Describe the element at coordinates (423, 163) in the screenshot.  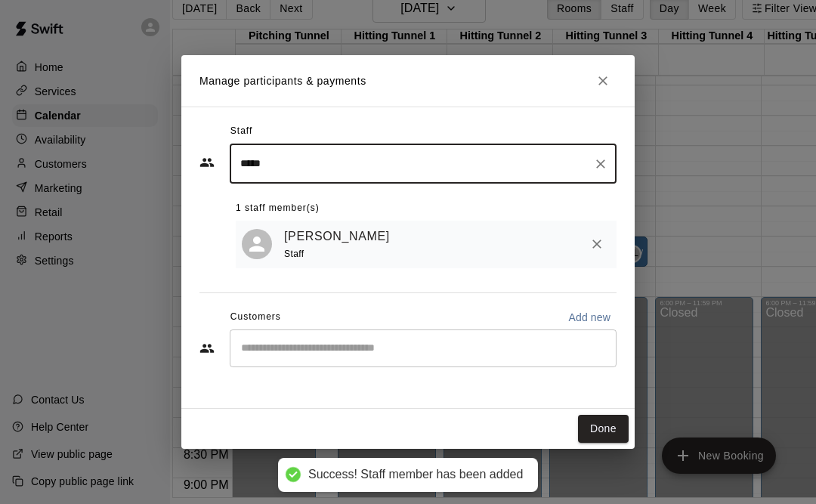
I see `div: Search staff` at that location.